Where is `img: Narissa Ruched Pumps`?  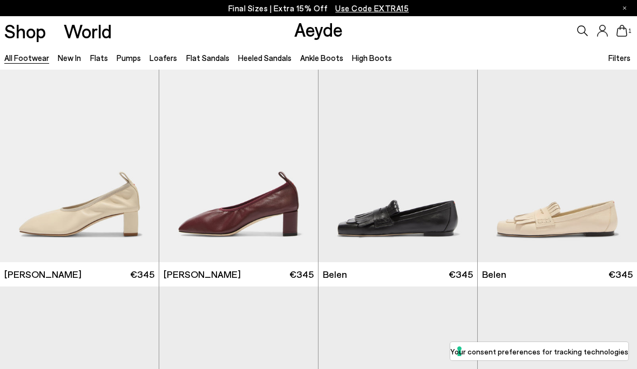
img: Narissa Ruched Pumps is located at coordinates (239, 163).